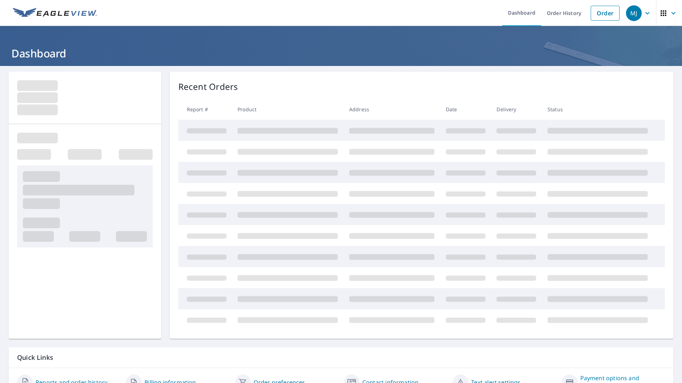 Image resolution: width=682 pixels, height=383 pixels. Describe the element at coordinates (341, 53) in the screenshot. I see `h1: Dashboard` at that location.